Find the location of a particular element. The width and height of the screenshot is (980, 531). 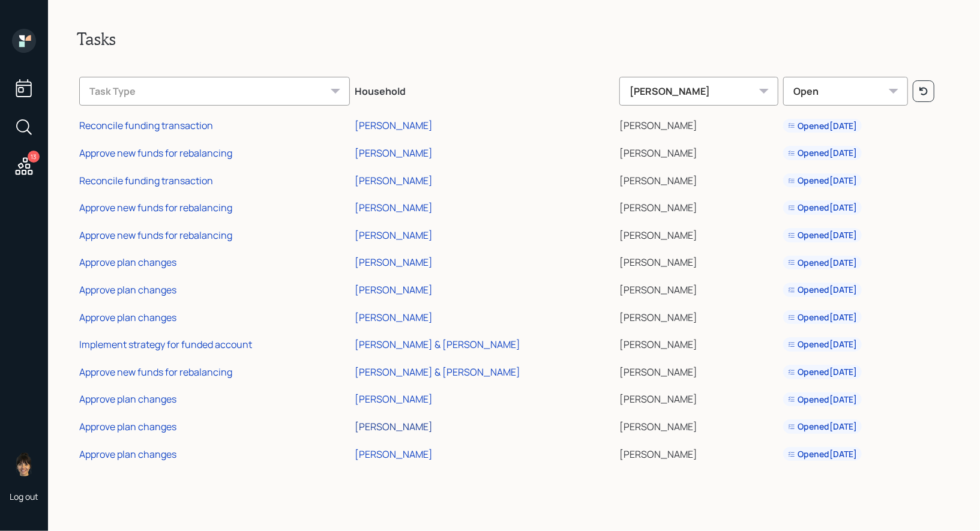

div: Implement strategy for funded account is located at coordinates (166, 344).